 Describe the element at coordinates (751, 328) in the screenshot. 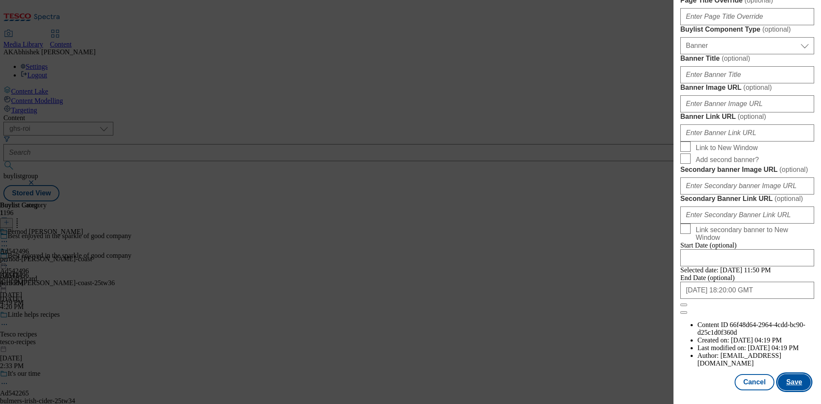

I see `span: 66f48d64-2964-4cdd-bc90-d25c1d0f360d` at that location.